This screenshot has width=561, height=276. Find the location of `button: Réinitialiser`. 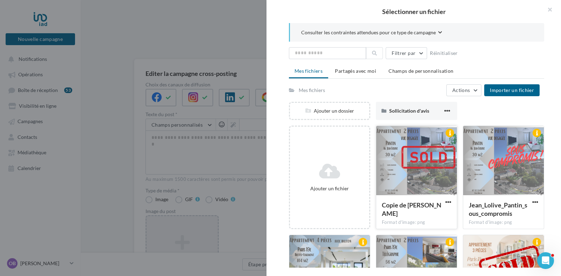

button: Réinitialiser is located at coordinates (444, 53).